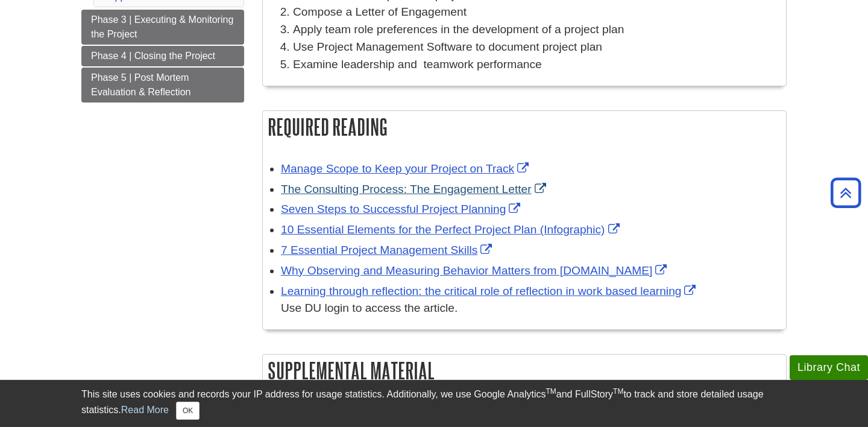 This screenshot has height=427, width=868. What do you see at coordinates (828, 367) in the screenshot?
I see `button: Library Chat` at bounding box center [828, 367].